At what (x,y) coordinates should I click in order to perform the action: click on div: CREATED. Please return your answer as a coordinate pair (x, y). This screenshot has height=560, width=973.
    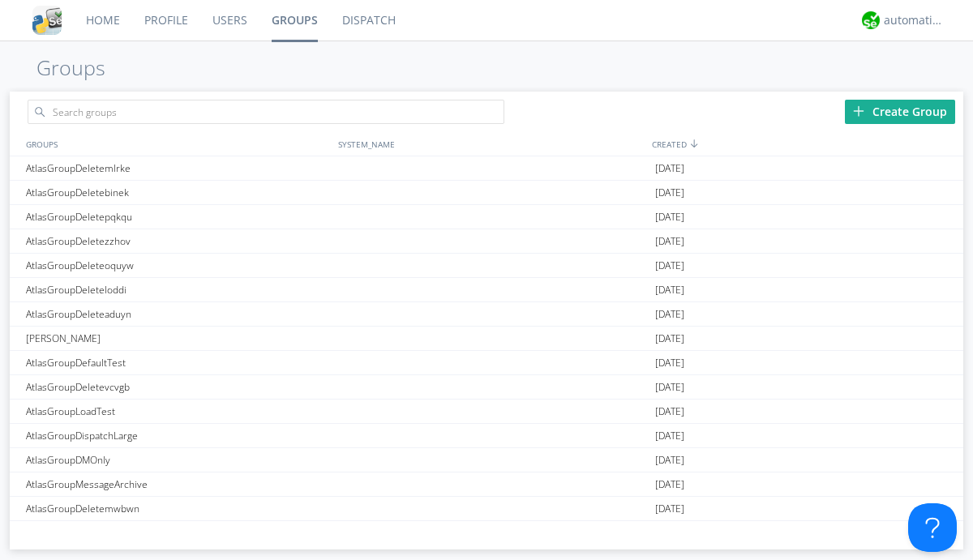
    Looking at the image, I should click on (805, 144).